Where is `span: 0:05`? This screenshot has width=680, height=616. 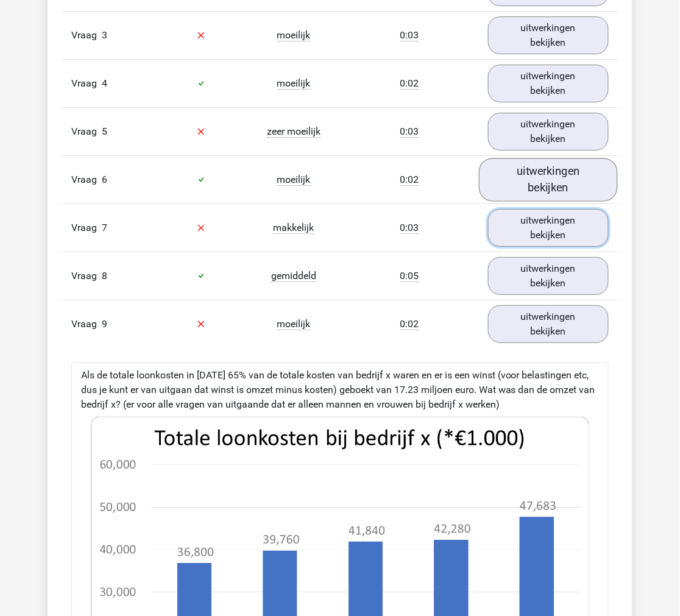
span: 0:05 is located at coordinates (409, 276).